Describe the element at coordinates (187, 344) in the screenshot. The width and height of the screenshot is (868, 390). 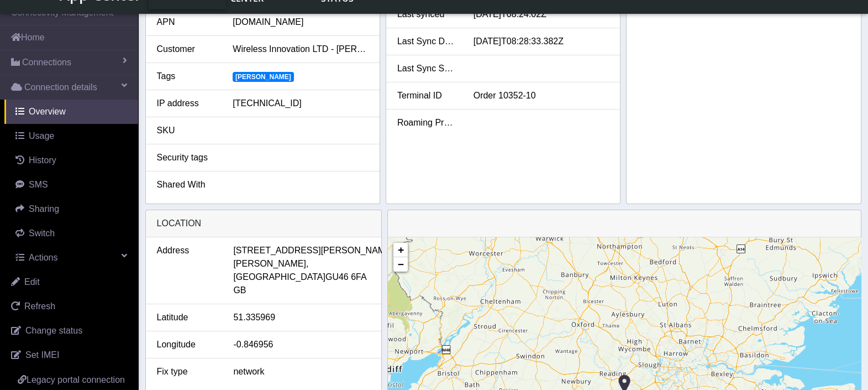
I see `div: Longitude` at that location.